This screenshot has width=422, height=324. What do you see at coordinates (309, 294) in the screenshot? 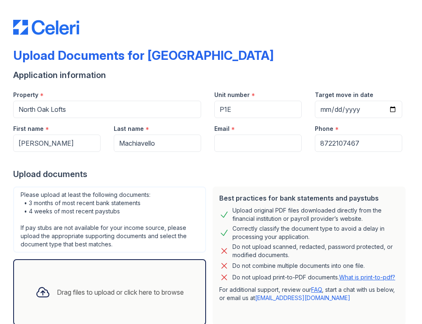
I see `p: For additional support, review our , start a chat with us below, or email us at` at bounding box center [309, 294].